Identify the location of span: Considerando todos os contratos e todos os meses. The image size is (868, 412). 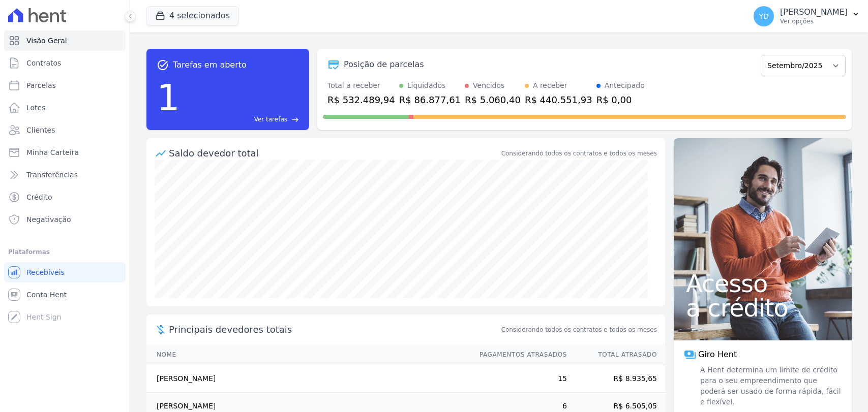
(579, 330).